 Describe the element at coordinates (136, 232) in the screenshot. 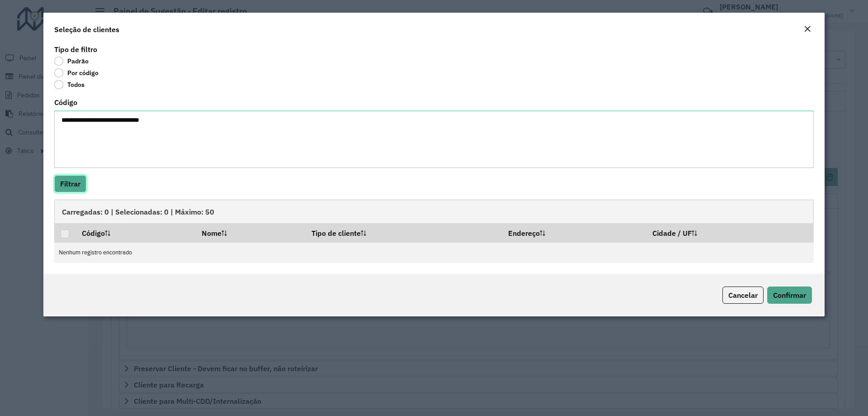

I see `th: Código` at that location.